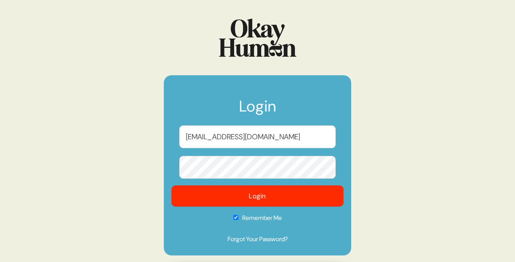 The image size is (515, 262). I want to click on img: Logo, so click(258, 37).